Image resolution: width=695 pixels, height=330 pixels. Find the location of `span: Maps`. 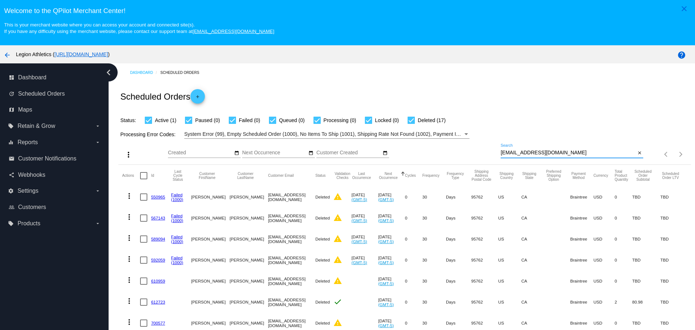

span: Maps is located at coordinates (25, 110).